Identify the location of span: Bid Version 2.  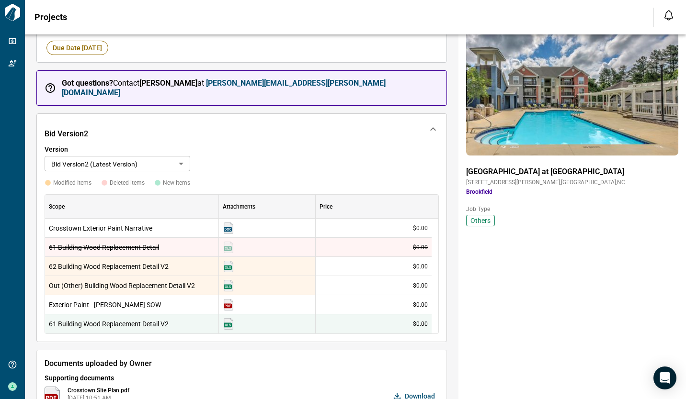
(66, 134).